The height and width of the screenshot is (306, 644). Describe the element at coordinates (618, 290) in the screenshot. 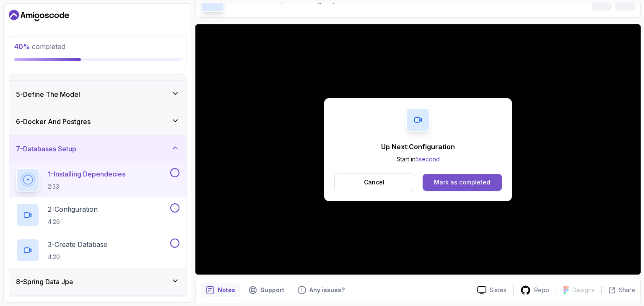

I see `button: Share` at that location.